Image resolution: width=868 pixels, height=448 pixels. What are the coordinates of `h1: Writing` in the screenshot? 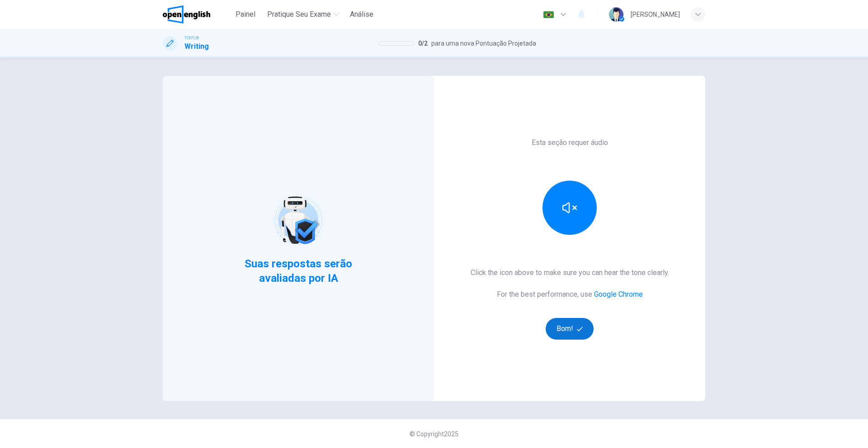 It's located at (197, 47).